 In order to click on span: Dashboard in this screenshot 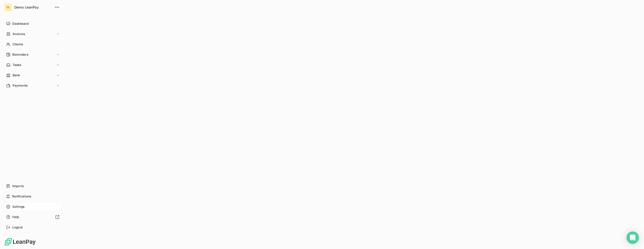, I will do `click(20, 23)`.